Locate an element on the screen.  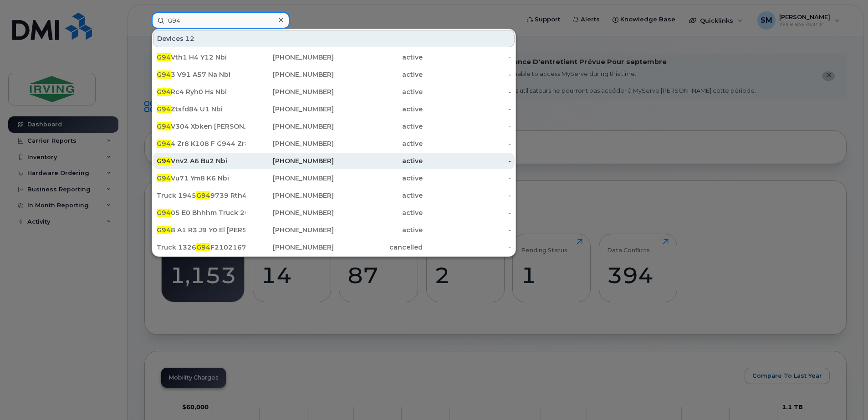
div: 4 Zr8 K108 F G944 Zr8 K108 F is located at coordinates (201, 144).